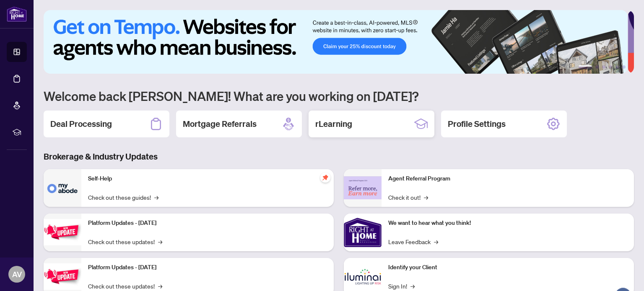 The image size is (644, 291). What do you see at coordinates (363, 233) in the screenshot?
I see `img: We want to hear what you think!` at bounding box center [363, 233].